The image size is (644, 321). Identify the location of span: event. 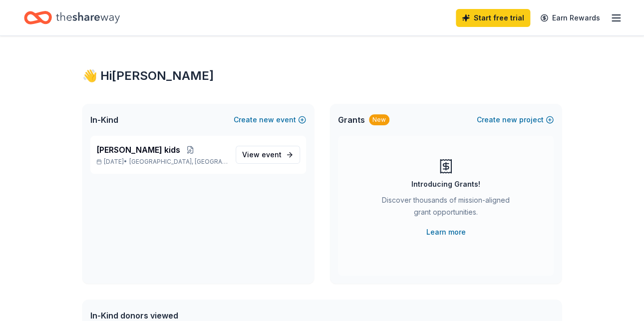
(272, 154).